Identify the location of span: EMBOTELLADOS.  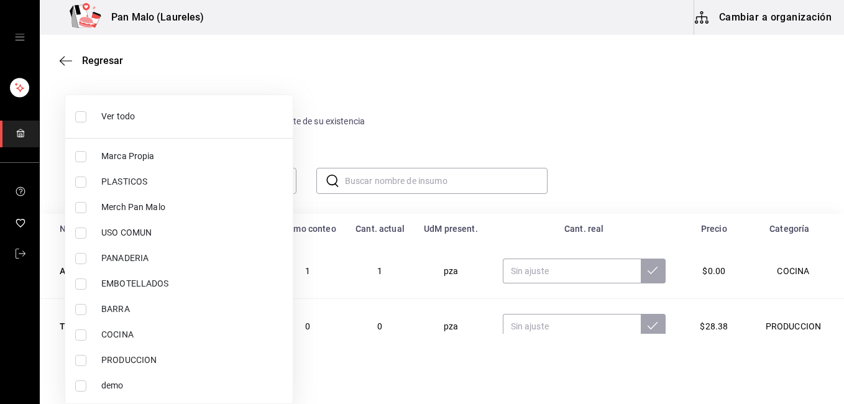
(192, 283).